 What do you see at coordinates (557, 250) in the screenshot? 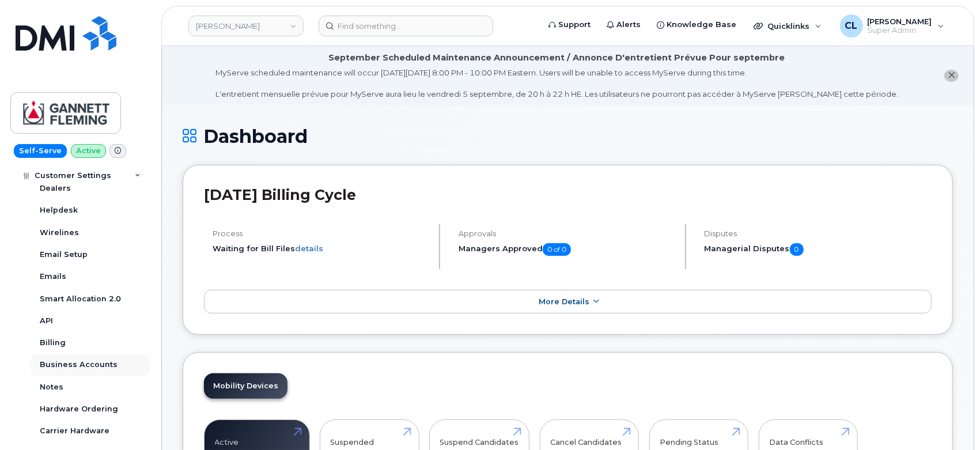
I see `span: 0 of 0` at bounding box center [557, 250].